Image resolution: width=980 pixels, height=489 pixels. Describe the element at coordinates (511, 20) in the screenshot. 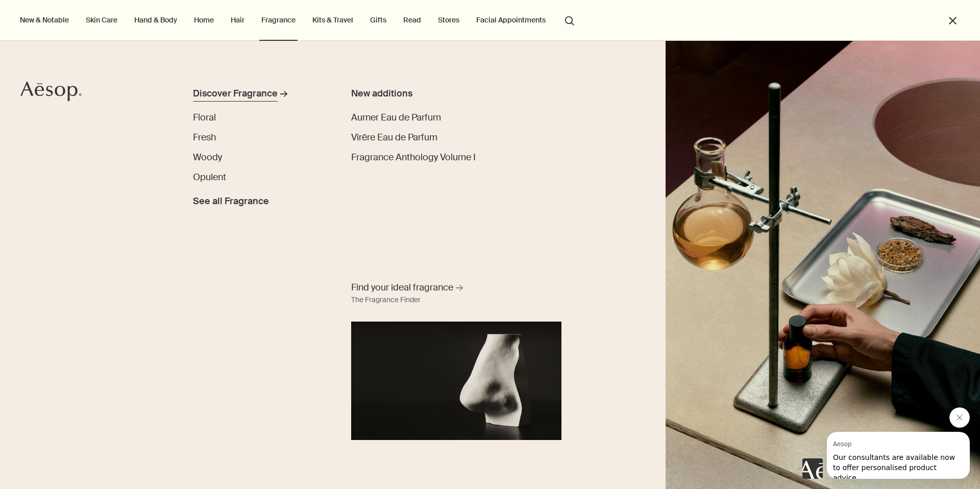

I see `a: Facial Appointments` at that location.